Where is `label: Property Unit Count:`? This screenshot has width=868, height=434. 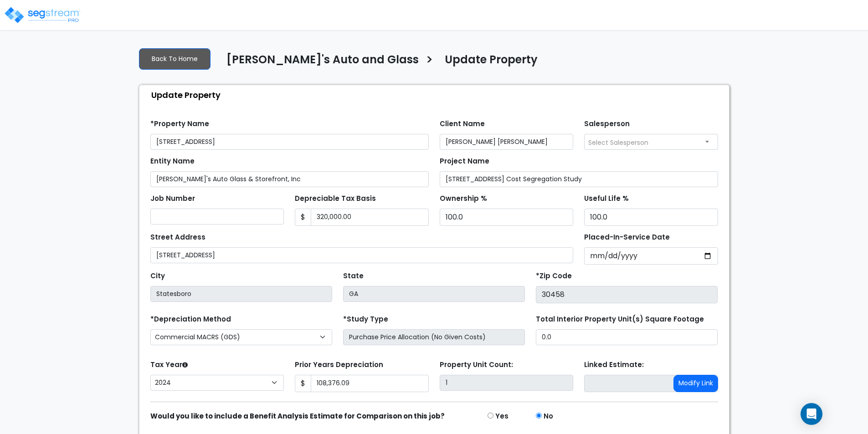
label: Property Unit Count: is located at coordinates (477, 365).